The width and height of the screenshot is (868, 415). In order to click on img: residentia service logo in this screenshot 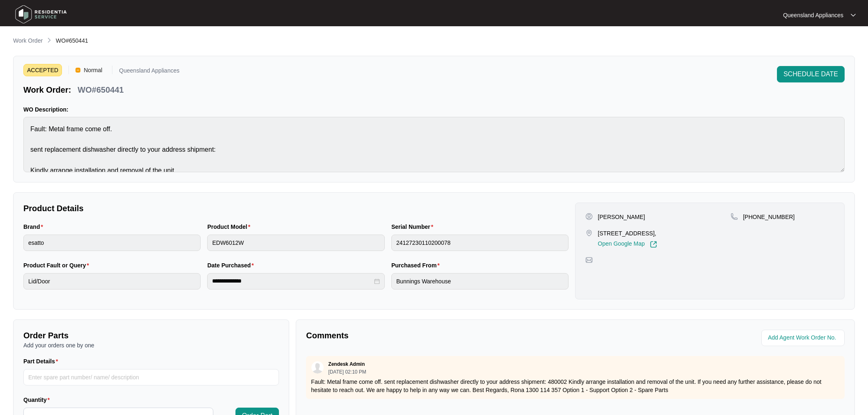, I will do `click(41, 14)`.